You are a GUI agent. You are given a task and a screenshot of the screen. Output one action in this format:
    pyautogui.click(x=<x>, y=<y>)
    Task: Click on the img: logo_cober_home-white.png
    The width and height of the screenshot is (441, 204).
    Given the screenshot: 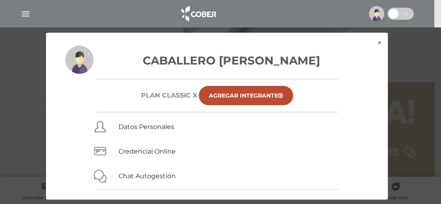 What is the action you would take?
    pyautogui.click(x=198, y=14)
    